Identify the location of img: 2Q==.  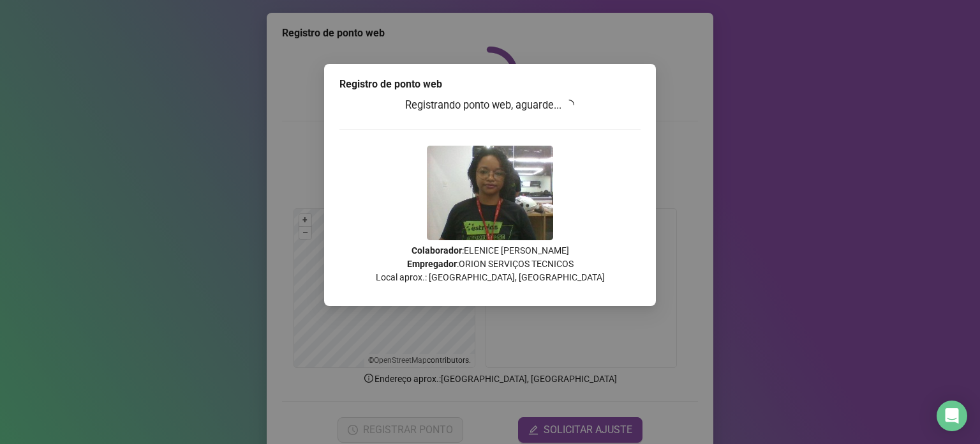
(490, 193).